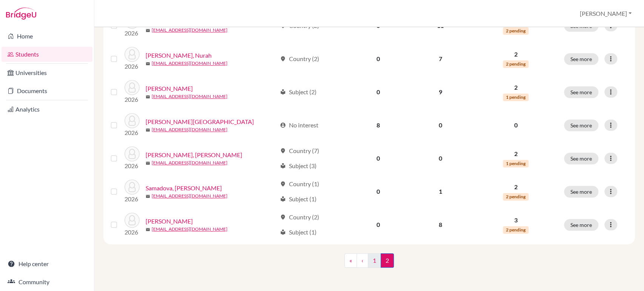 The width and height of the screenshot is (644, 291). What do you see at coordinates (440, 59) in the screenshot?
I see `td: 7` at bounding box center [440, 59].